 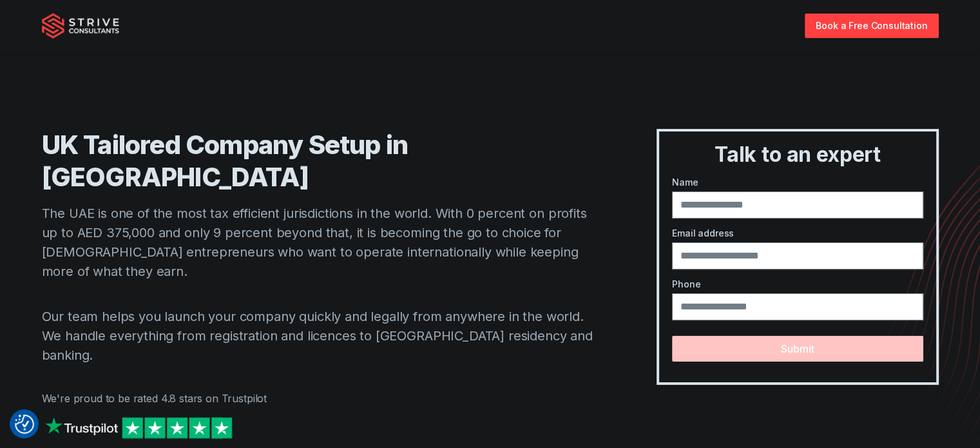 I want to click on a: Book a Free Consultation, so click(x=871, y=25).